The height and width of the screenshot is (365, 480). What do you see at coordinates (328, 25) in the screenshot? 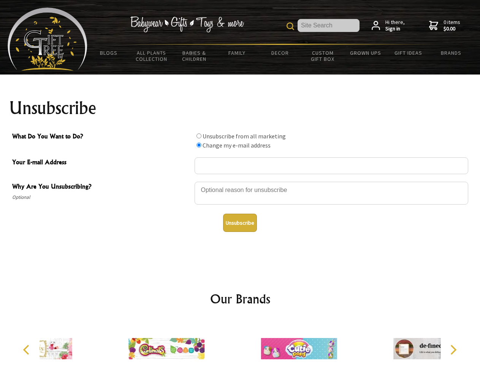
I see `input: Site Search` at bounding box center [328, 25].